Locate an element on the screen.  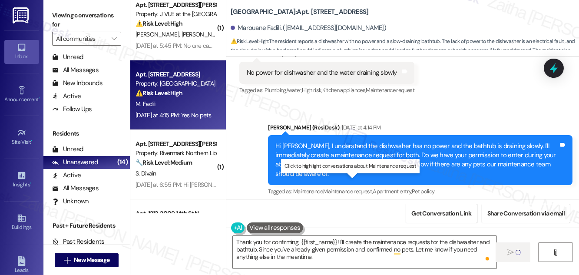
input: All communities is located at coordinates (82, 39).